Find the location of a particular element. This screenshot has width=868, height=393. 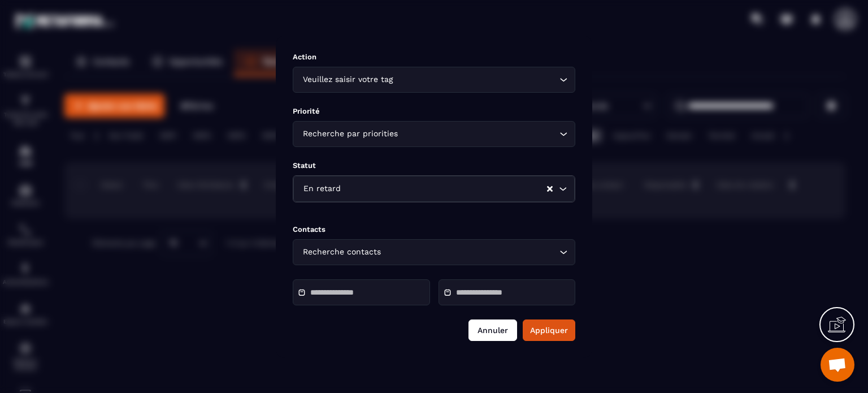

p: Contacts is located at coordinates (434, 229).